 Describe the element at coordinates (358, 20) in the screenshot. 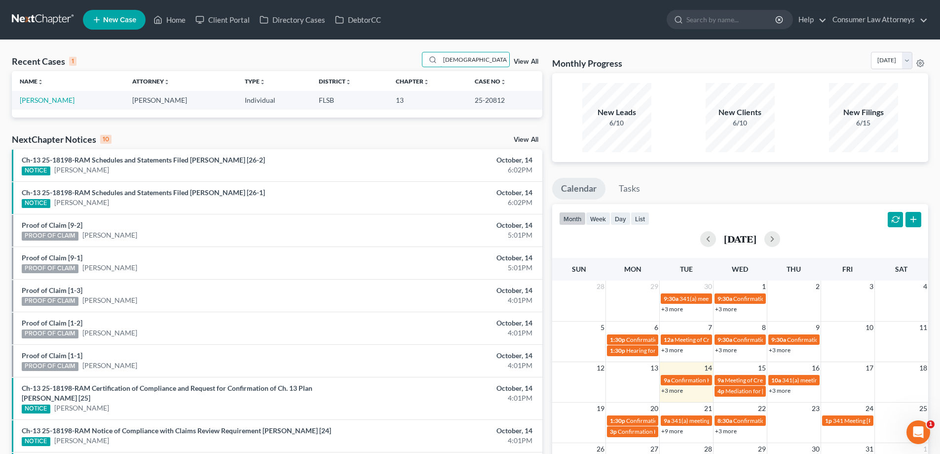

I see `a: DebtorCC` at that location.